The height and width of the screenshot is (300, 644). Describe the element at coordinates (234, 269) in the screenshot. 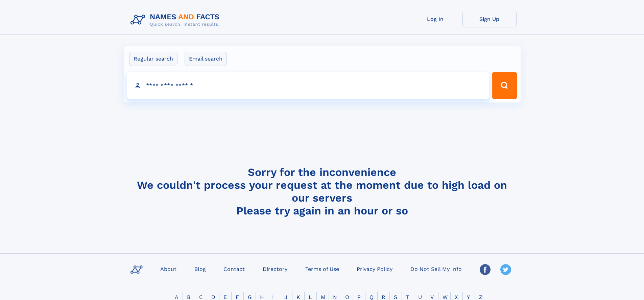

I see `a: Contact` at that location.